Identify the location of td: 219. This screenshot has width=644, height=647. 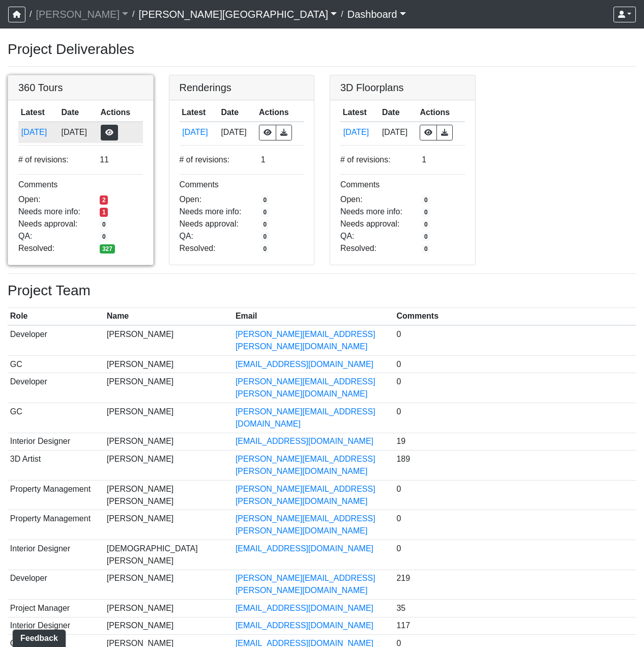
(516, 585).